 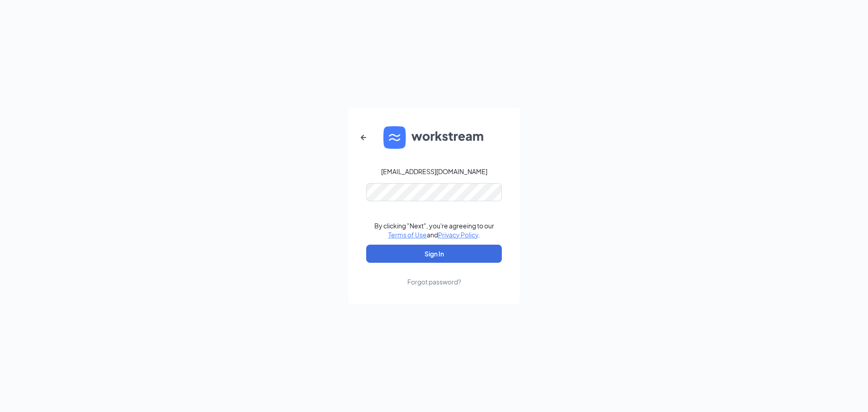 What do you see at coordinates (434, 230) in the screenshot?
I see `div: By clicking "Next", you're agreeing to our and .` at bounding box center [434, 230].